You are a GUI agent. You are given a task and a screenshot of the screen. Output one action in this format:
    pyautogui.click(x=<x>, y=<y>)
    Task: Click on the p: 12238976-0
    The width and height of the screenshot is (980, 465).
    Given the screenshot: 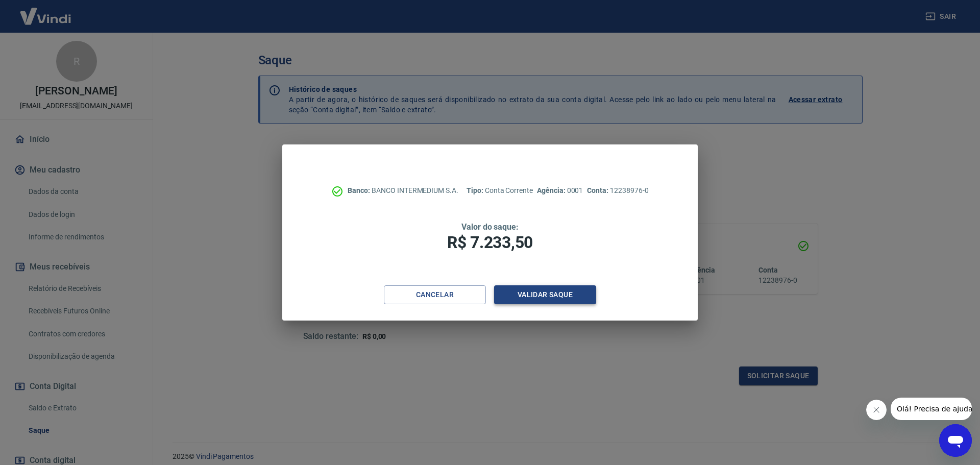 What is the action you would take?
    pyautogui.click(x=618, y=190)
    